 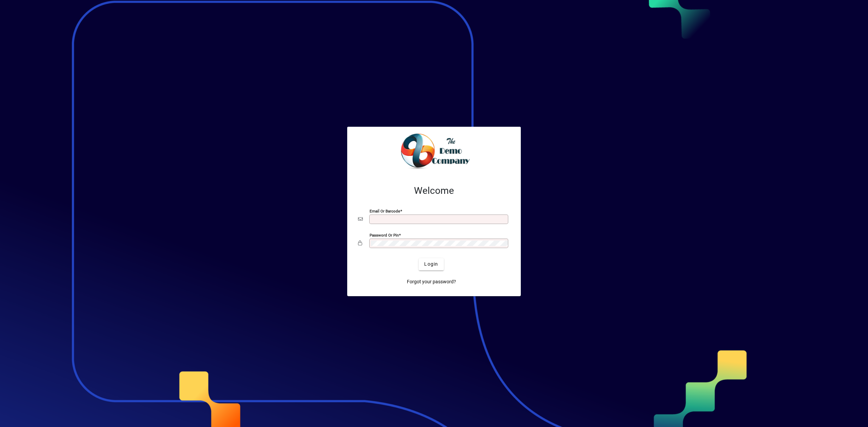 I want to click on span: Forgot your password?, so click(x=432, y=281).